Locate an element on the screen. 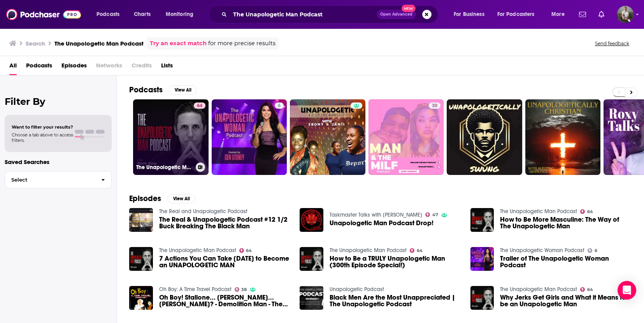 This screenshot has width=644, height=323. a: Unapologetic Podcast is located at coordinates (357, 289).